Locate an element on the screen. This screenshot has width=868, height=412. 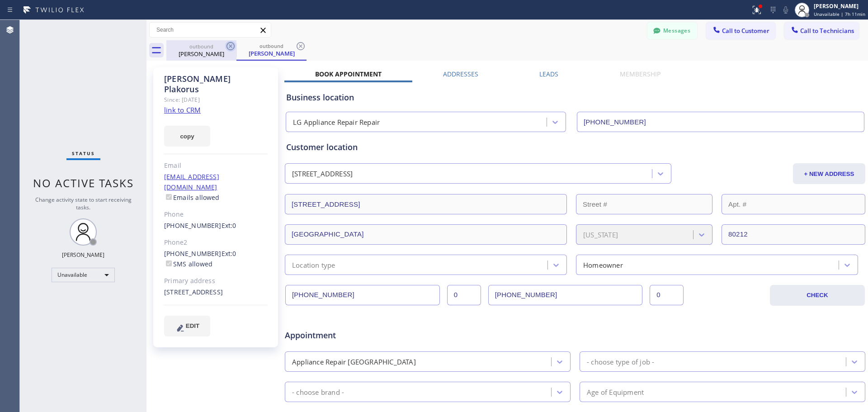
button: CHECK is located at coordinates (818, 295).